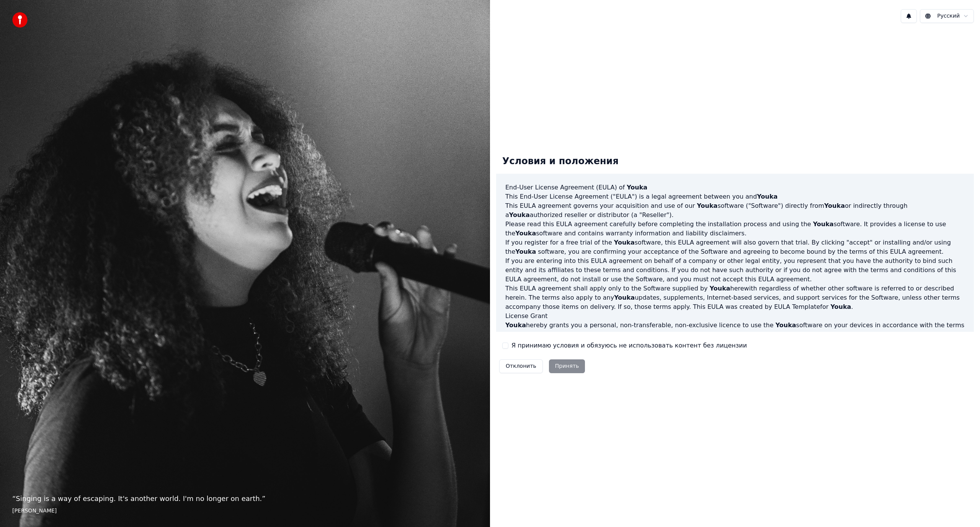 This screenshot has width=980, height=527. What do you see at coordinates (735, 316) in the screenshot?
I see `h3: License Grant` at bounding box center [735, 316].